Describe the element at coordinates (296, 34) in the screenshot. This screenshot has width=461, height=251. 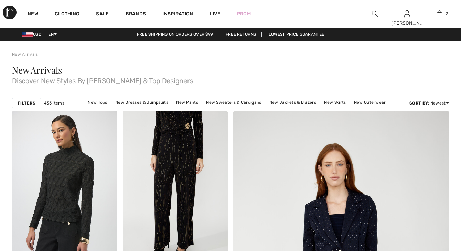
I see `a: Lowest Price Guarantee` at that location.